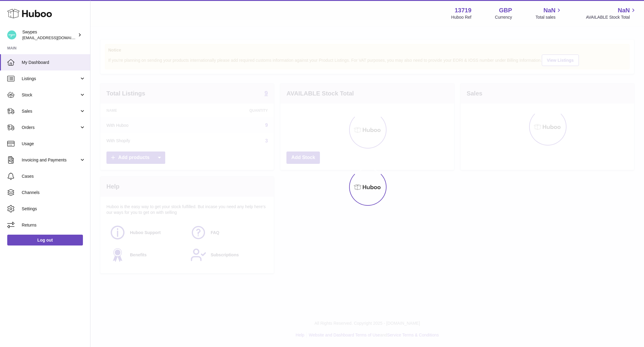 Image resolution: width=644 pixels, height=347 pixels. What do you see at coordinates (53, 209) in the screenshot?
I see `span: Settings` at bounding box center [53, 209].